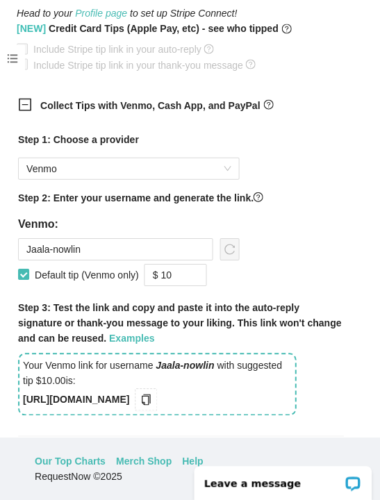 Image resolution: width=380 pixels, height=500 pixels. What do you see at coordinates (229, 249) in the screenshot?
I see `button: reload` at bounding box center [229, 249].